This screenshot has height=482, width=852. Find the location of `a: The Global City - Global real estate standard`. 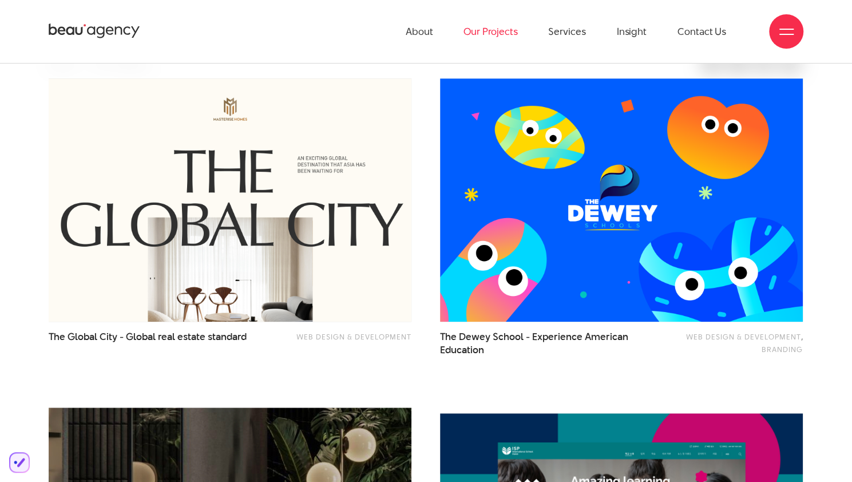

a: The Global City - Global real estate standard is located at coordinates (148, 343).